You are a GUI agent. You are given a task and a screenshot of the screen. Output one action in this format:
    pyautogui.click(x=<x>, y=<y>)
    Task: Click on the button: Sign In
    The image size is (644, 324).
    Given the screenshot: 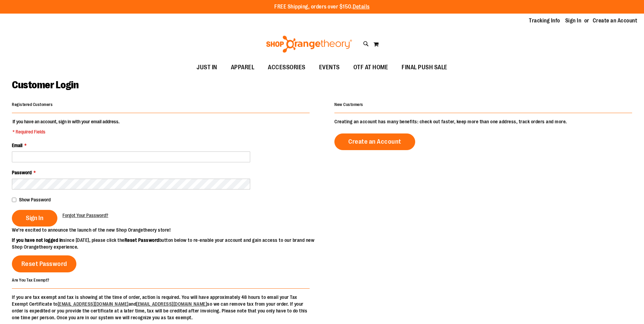 What is the action you would take?
    pyautogui.click(x=35, y=218)
    